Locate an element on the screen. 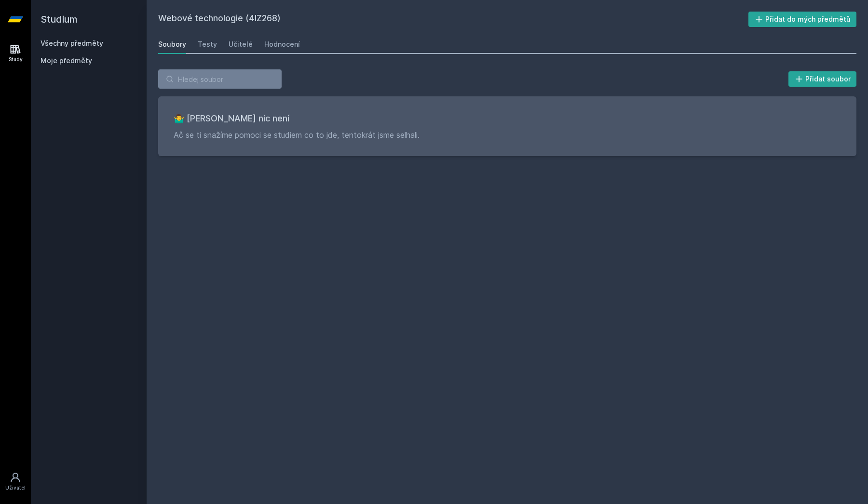 The width and height of the screenshot is (868, 504). a: Uživatel is located at coordinates (15, 481).